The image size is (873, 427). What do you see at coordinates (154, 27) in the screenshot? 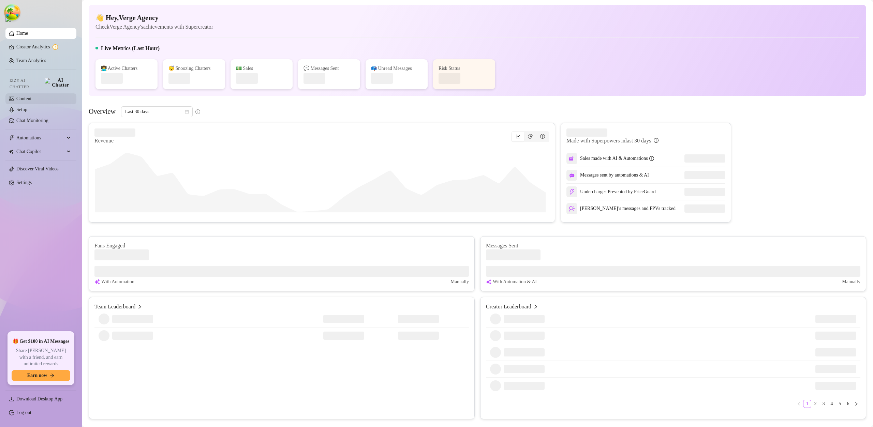
I see `article: Check Verge Agency's achievements with Supercreator` at bounding box center [154, 27].